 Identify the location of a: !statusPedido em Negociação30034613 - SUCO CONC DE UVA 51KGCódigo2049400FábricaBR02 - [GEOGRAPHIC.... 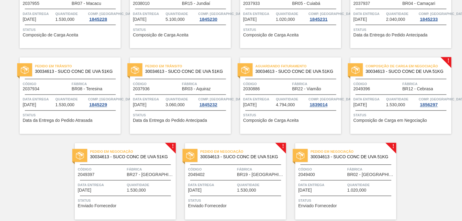
(341, 181).